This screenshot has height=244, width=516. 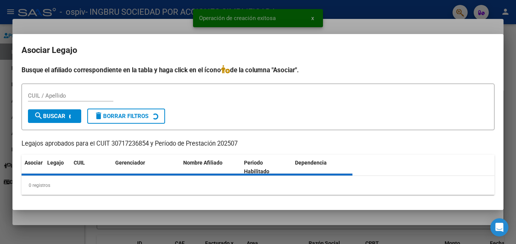 What do you see at coordinates (126, 116) in the screenshot?
I see `button: Borrar Filtros` at bounding box center [126, 116].